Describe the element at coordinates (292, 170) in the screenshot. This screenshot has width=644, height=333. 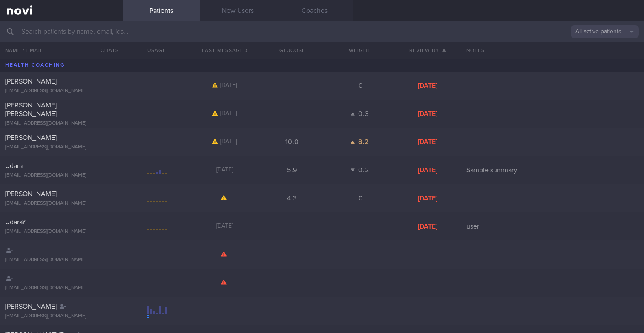
I see `span: 5.9` at that location.